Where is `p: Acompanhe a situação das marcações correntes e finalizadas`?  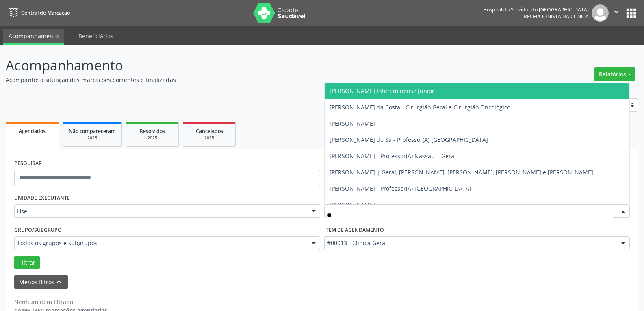 p: Acompanhe a situação das marcações correntes e finalizadas is located at coordinates (227, 80).